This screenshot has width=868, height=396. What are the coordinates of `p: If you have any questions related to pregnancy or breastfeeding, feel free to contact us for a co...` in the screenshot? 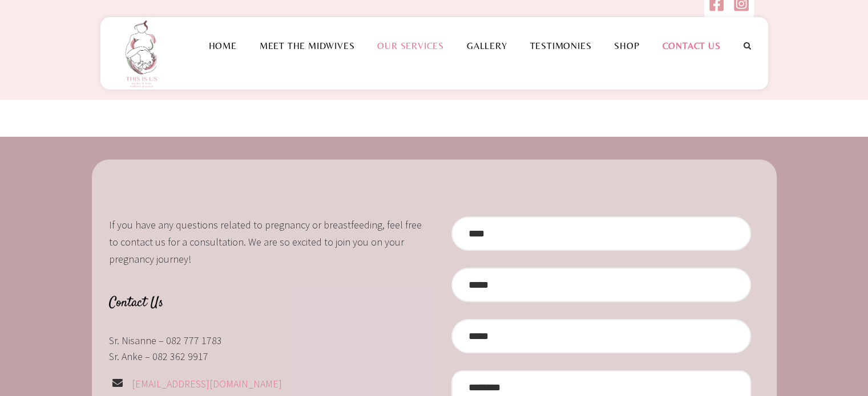 It's located at (267, 242).